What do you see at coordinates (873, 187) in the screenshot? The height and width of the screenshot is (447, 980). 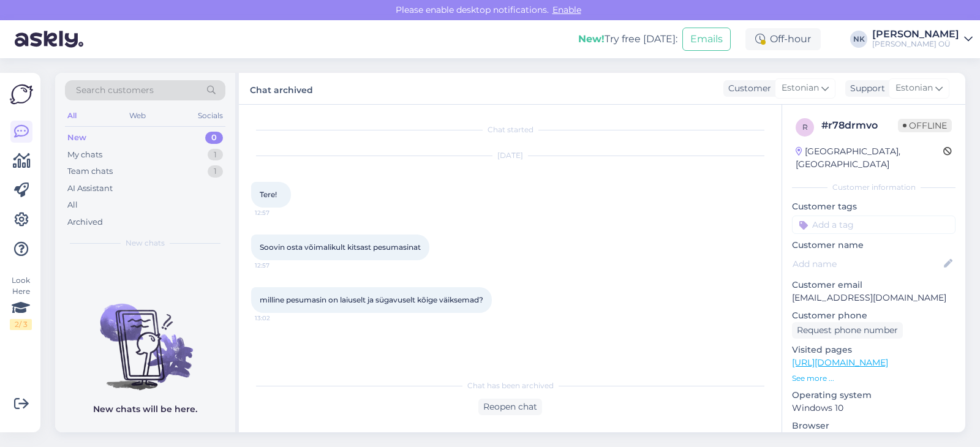 I see `div: Customer information` at bounding box center [873, 187].